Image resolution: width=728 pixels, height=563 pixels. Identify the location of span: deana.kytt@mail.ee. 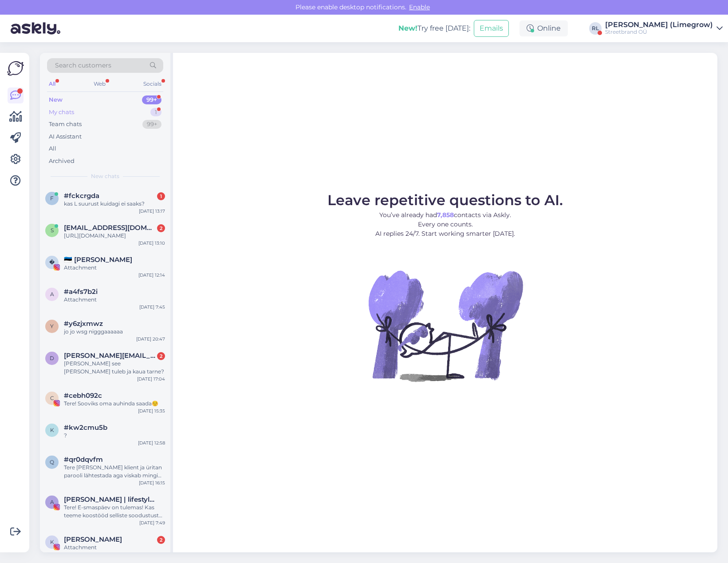
(110, 355).